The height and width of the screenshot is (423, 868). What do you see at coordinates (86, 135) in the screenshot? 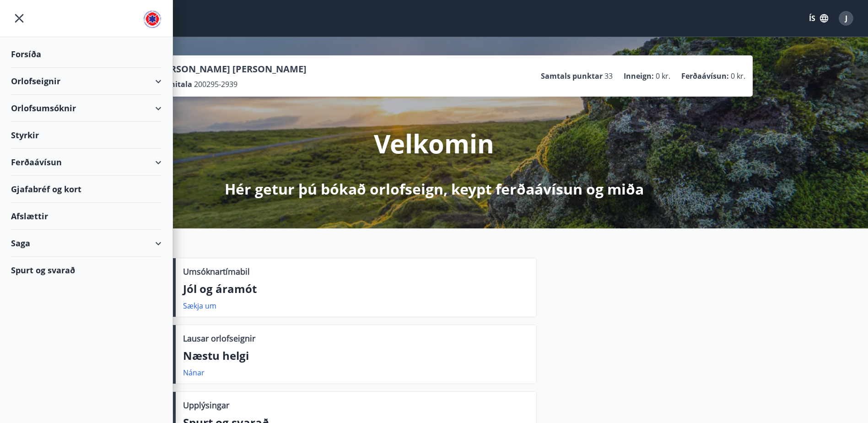
I see `div: Styrkir` at bounding box center [86, 135].